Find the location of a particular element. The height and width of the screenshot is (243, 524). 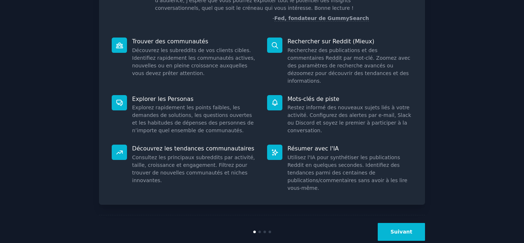

font: Découvrez les tendances communautaires is located at coordinates (193, 148).